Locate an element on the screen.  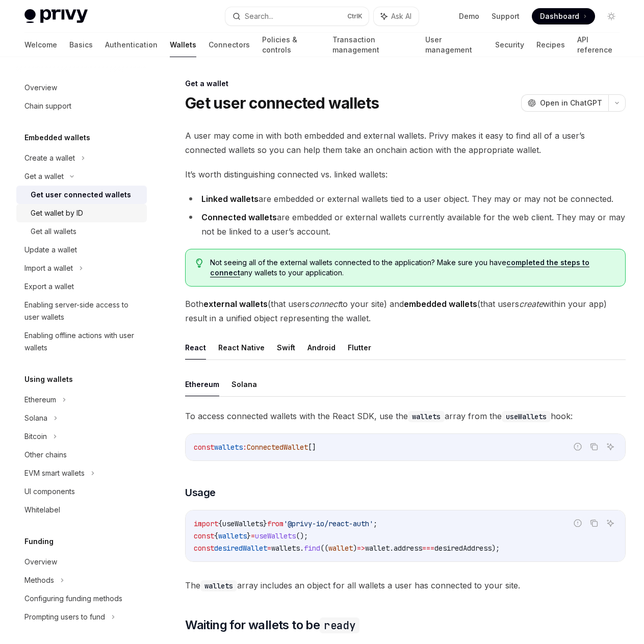
a: Get user connected wallets is located at coordinates (82, 194).